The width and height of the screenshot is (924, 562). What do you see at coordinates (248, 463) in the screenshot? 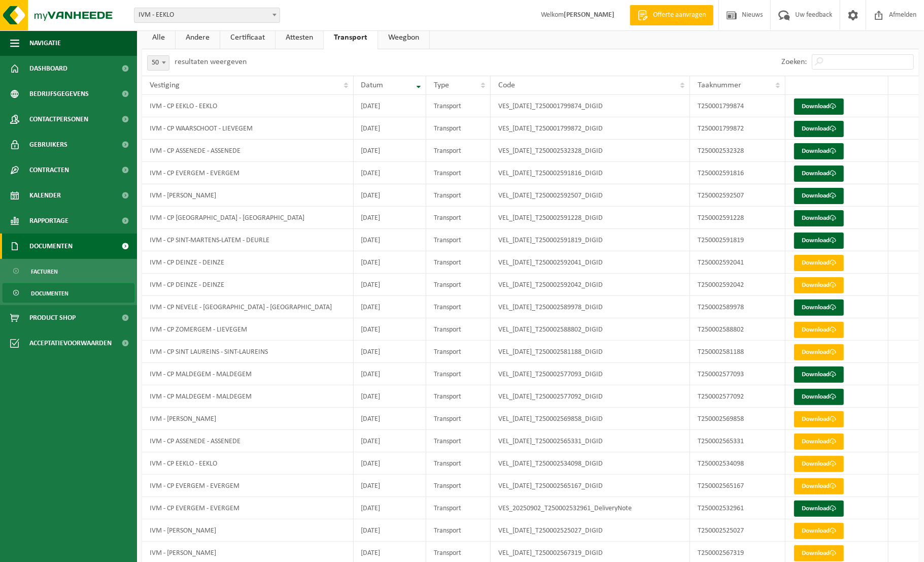
I see `td: IVM - CP EEKLO - EEKLO` at bounding box center [248, 463].